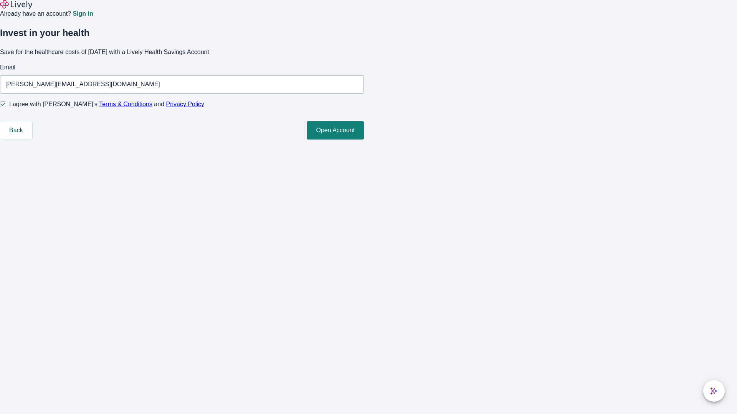 This screenshot has width=737, height=414. What do you see at coordinates (185, 104) in the screenshot?
I see `a: Privacy Policy` at bounding box center [185, 104].